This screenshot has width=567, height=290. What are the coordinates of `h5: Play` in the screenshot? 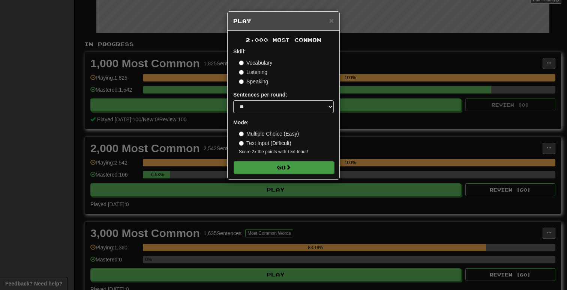 It's located at (284, 21).